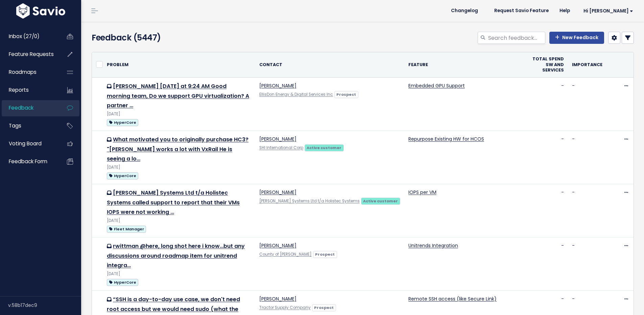 The width and height of the screenshot is (644, 315). What do you see at coordinates (23, 72) in the screenshot?
I see `span: Roadmaps` at bounding box center [23, 72].